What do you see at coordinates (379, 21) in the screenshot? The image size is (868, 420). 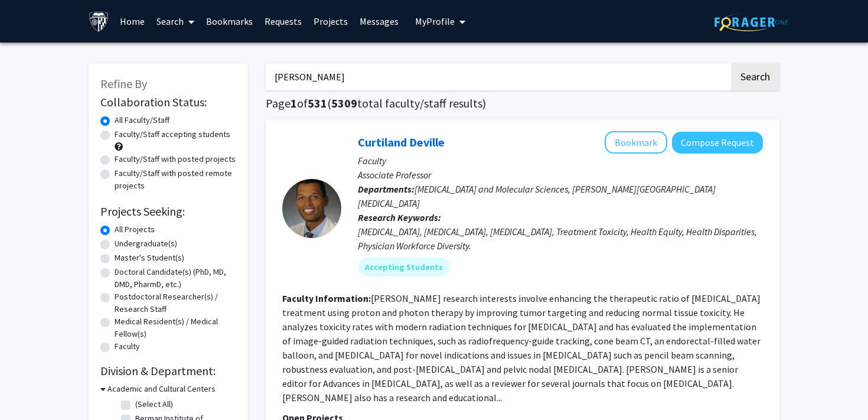 I see `a: Messages` at bounding box center [379, 21].